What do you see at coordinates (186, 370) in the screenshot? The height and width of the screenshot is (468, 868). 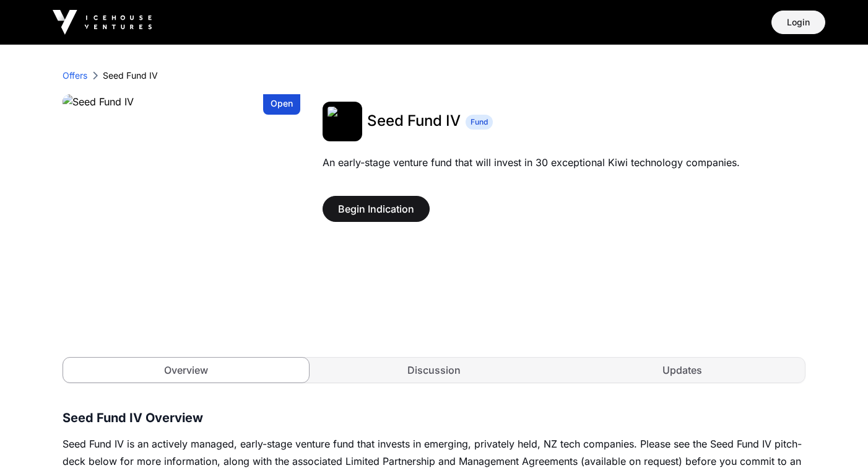 I see `a: Overview` at bounding box center [186, 370].